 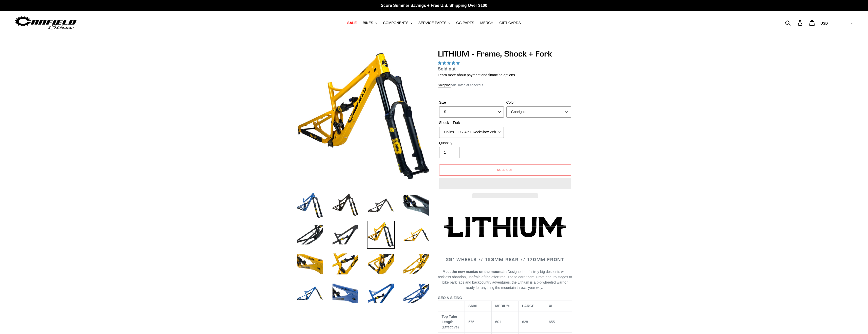 I want to click on a: GIFT CARDS, so click(x=510, y=23).